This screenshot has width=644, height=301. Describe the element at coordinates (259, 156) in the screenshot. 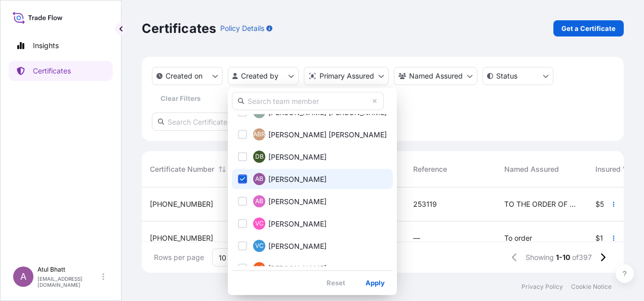

I see `span: DB` at that location.